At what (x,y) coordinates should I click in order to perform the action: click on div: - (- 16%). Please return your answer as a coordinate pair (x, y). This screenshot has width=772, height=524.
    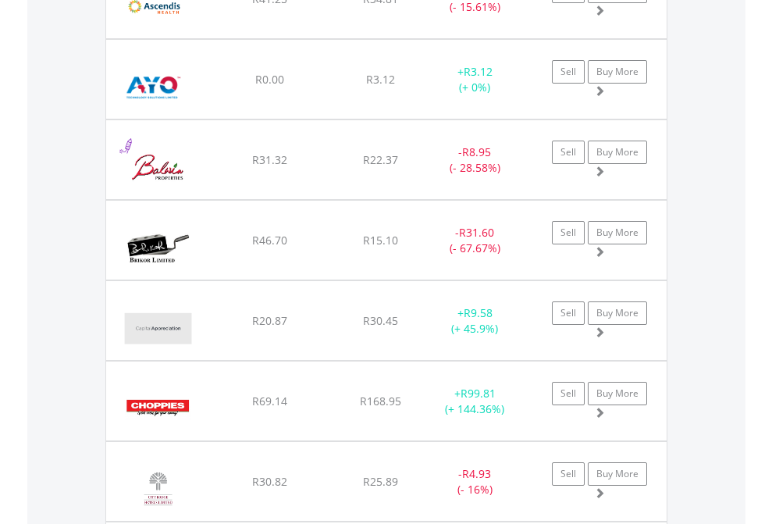
    Looking at the image, I should click on (475, 482).